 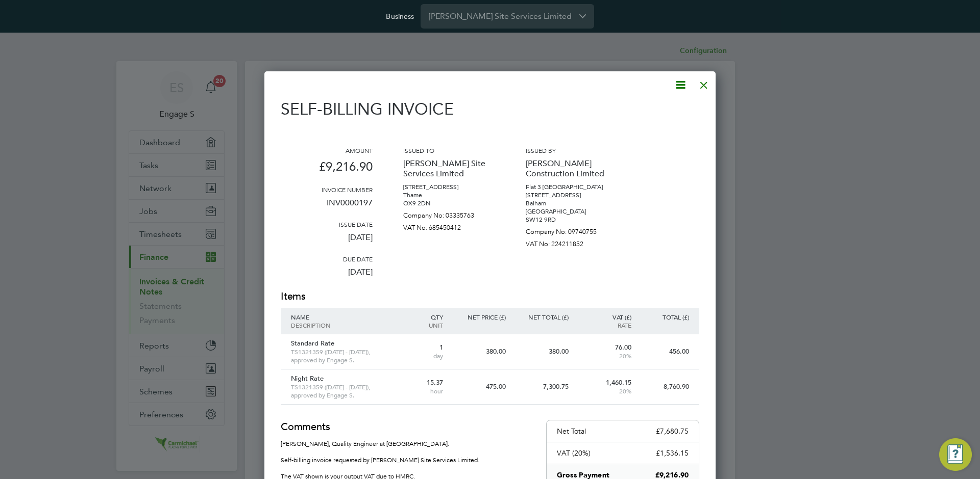 What do you see at coordinates (571, 242) in the screenshot?
I see `p: VAT No: 224211852` at bounding box center [571, 242].